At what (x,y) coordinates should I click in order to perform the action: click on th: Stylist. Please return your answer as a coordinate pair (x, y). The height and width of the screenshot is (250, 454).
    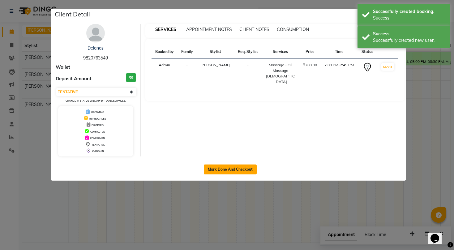
    Looking at the image, I should click on (215, 52).